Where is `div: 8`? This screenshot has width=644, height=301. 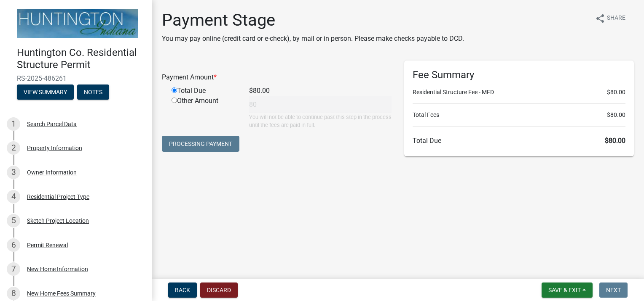
div: 8 is located at coordinates (13, 294).